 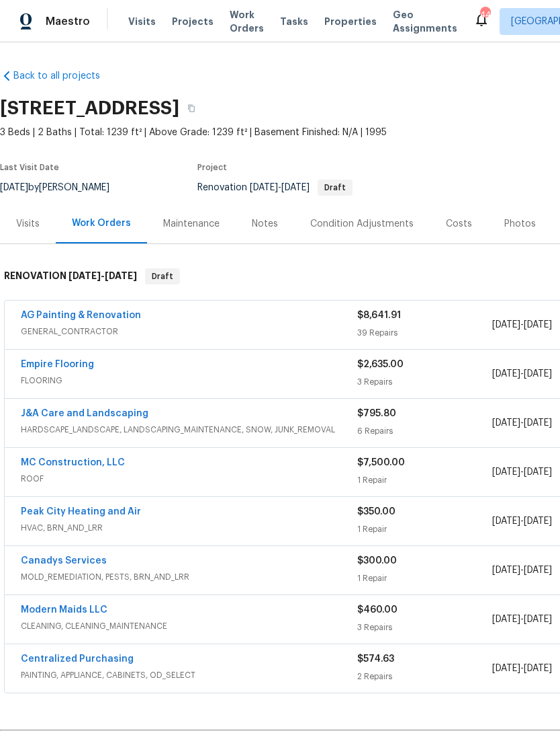 I want to click on div: 39 Repairs, so click(x=425, y=333).